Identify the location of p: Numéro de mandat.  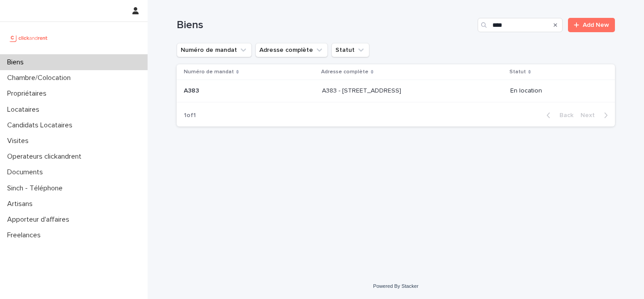
(209, 72).